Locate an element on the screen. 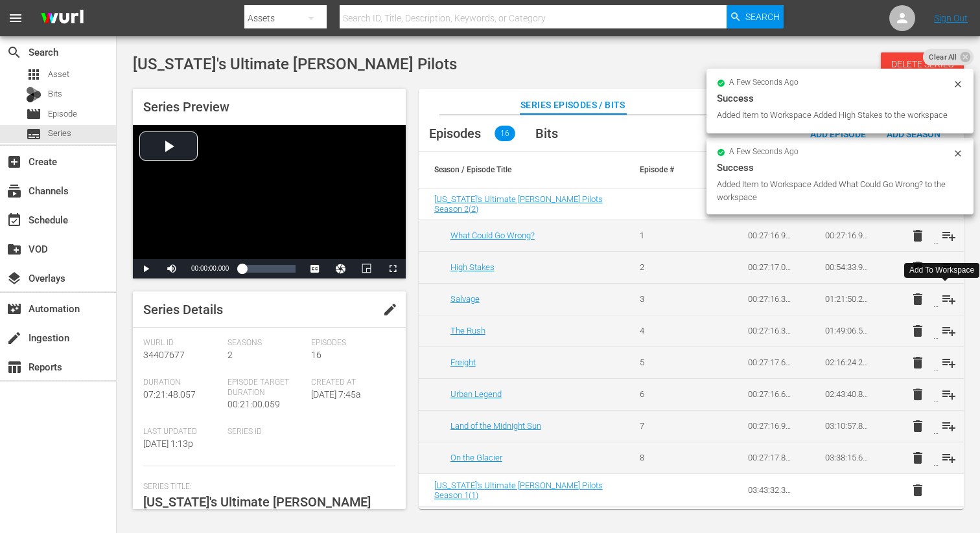  span: 07:21:48.057 is located at coordinates (169, 394).